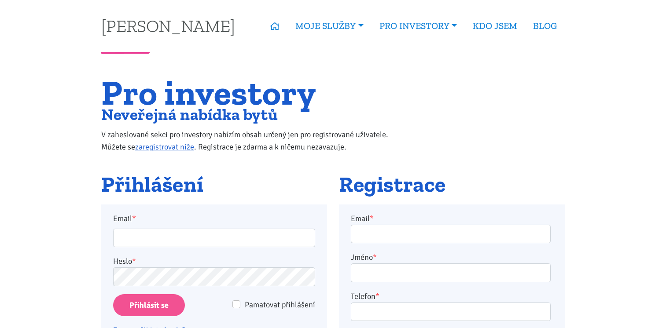  I want to click on h1: Pro investory, so click(253, 92).